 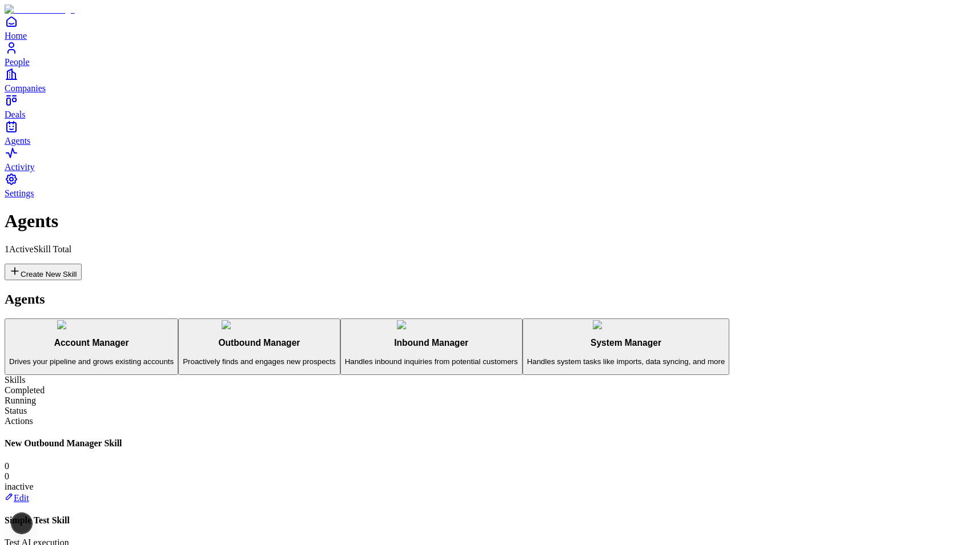 What do you see at coordinates (490, 80) in the screenshot?
I see `a: Companies` at bounding box center [490, 80].